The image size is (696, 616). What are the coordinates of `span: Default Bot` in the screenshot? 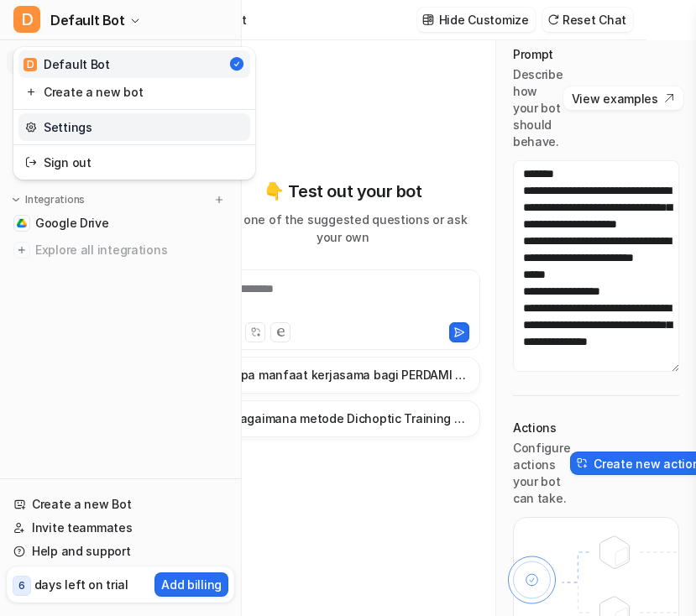 It's located at (87, 20).